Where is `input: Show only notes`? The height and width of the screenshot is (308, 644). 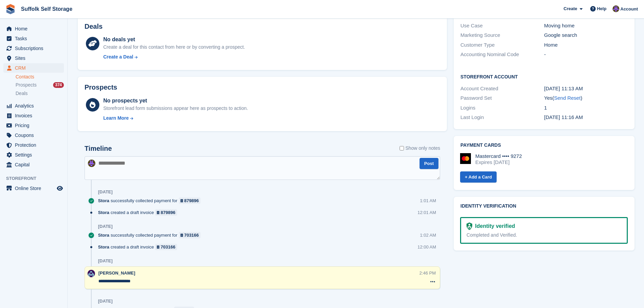 input: Show only notes is located at coordinates (402, 148).